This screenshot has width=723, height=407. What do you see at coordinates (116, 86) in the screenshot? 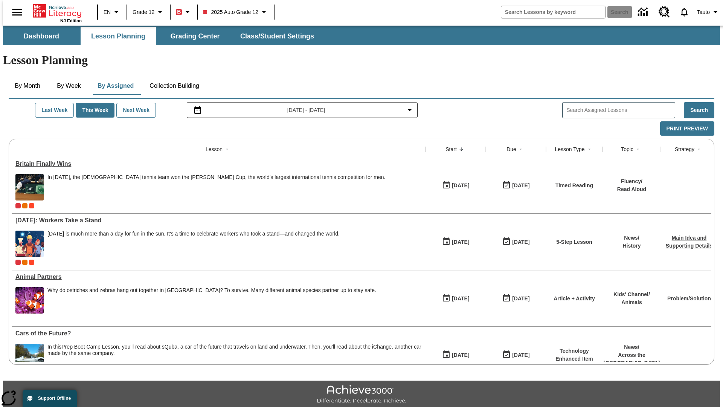
I see `button: By Assigned` at bounding box center [116, 86].